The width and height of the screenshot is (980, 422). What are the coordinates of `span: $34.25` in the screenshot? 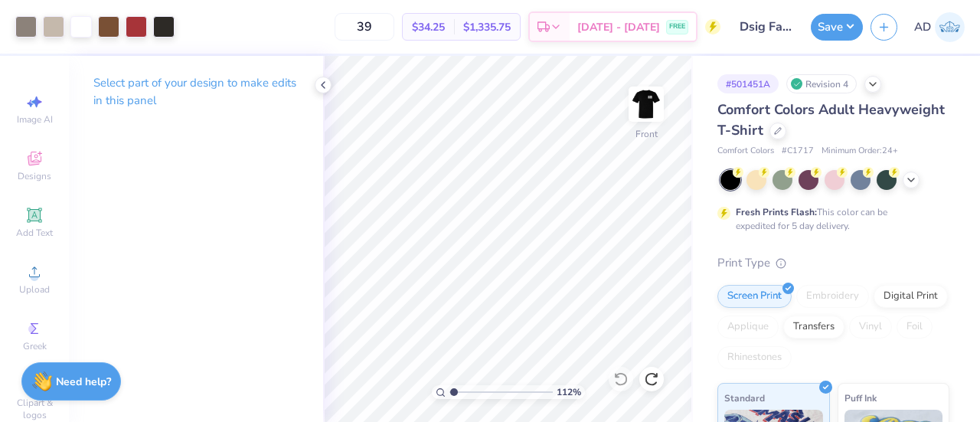 It's located at (428, 27).